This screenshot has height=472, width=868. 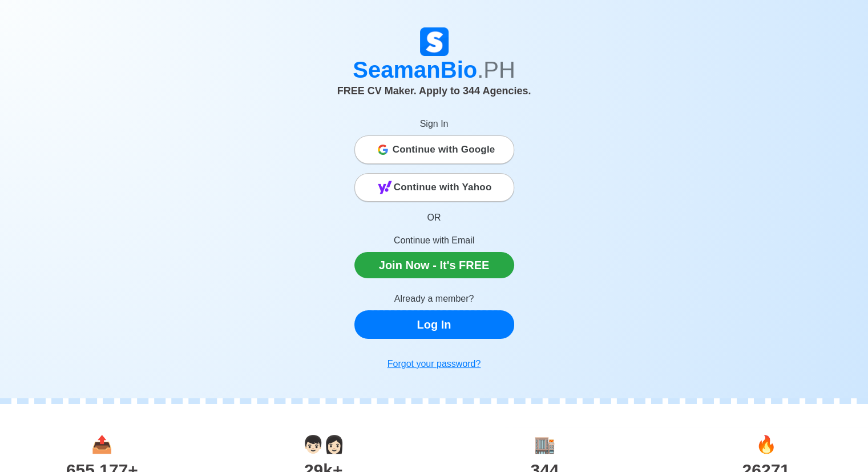 I want to click on p: Sign In, so click(x=434, y=124).